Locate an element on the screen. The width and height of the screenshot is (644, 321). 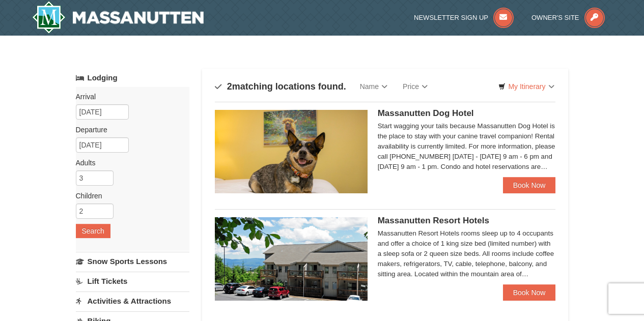
div: Massanutten Resort Hotels rooms sleep up to 4 occupants and offer a choice of 1 king size bed (li... is located at coordinates (467, 254).